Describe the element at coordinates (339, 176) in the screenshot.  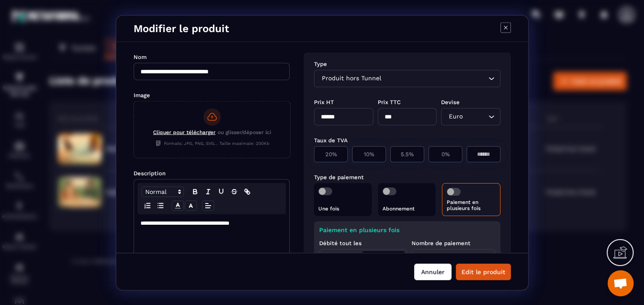
I see `label: Type de paiement` at that location.